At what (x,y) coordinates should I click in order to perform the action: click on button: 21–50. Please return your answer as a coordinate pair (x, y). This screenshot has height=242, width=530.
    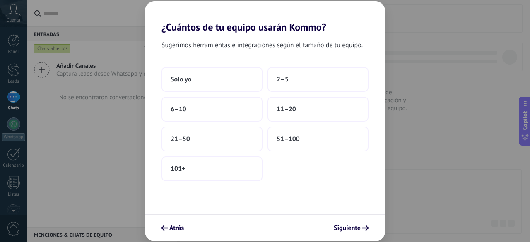
    Looking at the image, I should click on (212, 139).